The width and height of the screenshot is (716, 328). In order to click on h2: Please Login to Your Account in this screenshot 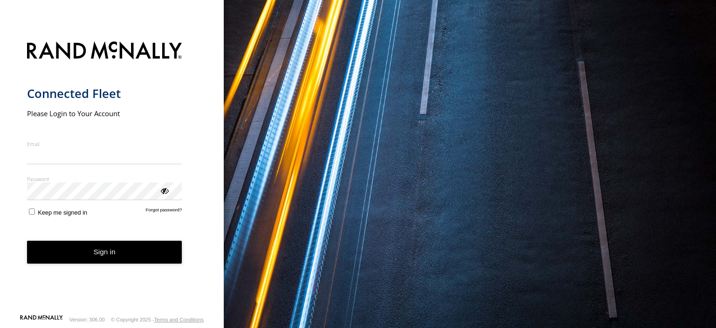, I will do `click(104, 113)`.